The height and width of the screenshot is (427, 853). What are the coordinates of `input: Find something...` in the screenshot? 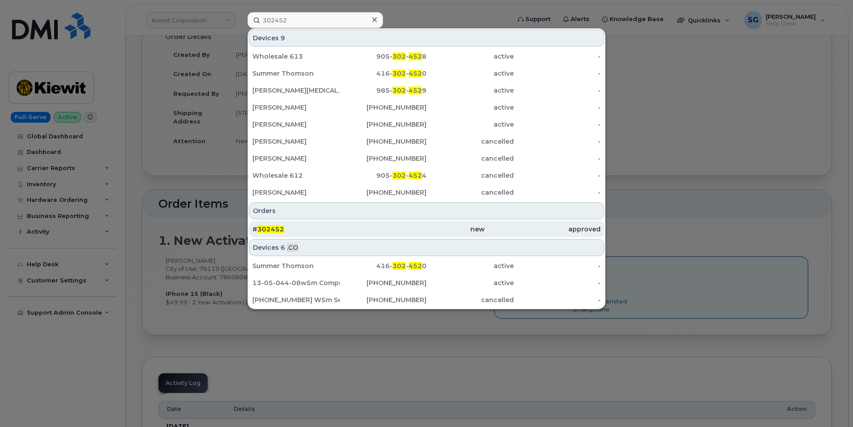 It's located at (315, 20).